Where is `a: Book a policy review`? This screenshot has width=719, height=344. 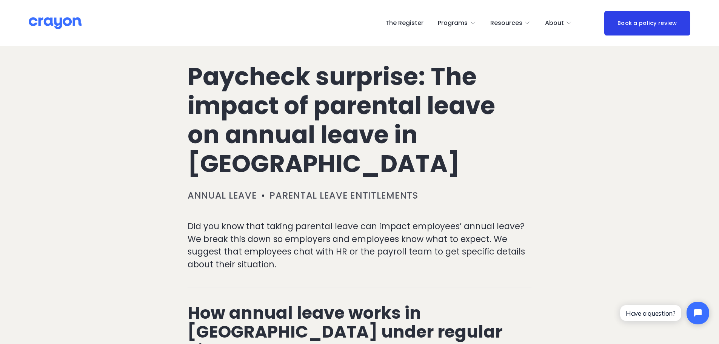 a: Book a policy review is located at coordinates (647, 23).